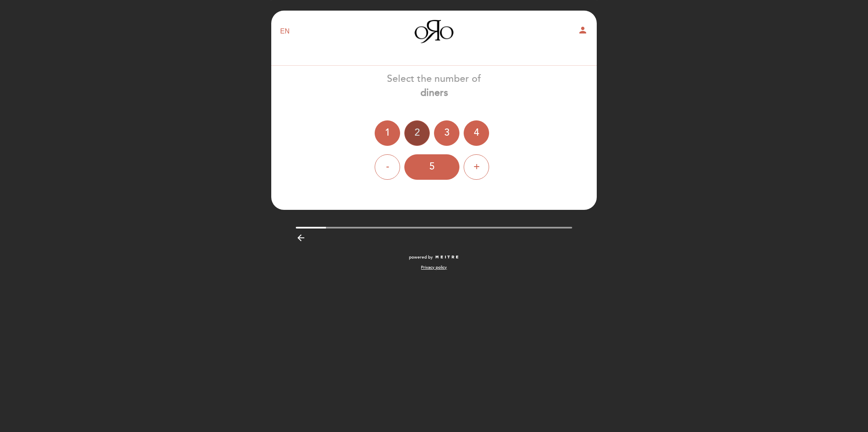 Image resolution: width=868 pixels, height=432 pixels. What do you see at coordinates (583, 30) in the screenshot?
I see `i: person` at bounding box center [583, 30].